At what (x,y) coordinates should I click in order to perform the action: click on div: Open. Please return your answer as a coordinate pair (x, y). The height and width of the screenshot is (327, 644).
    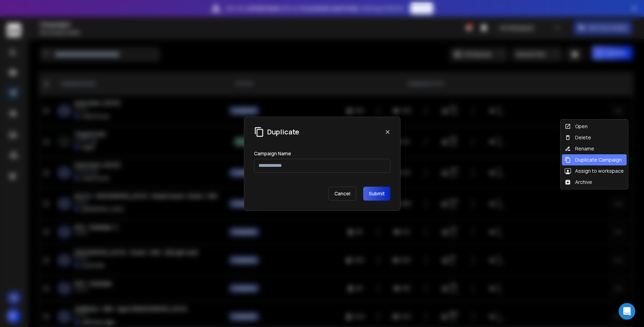
    Looking at the image, I should click on (576, 126).